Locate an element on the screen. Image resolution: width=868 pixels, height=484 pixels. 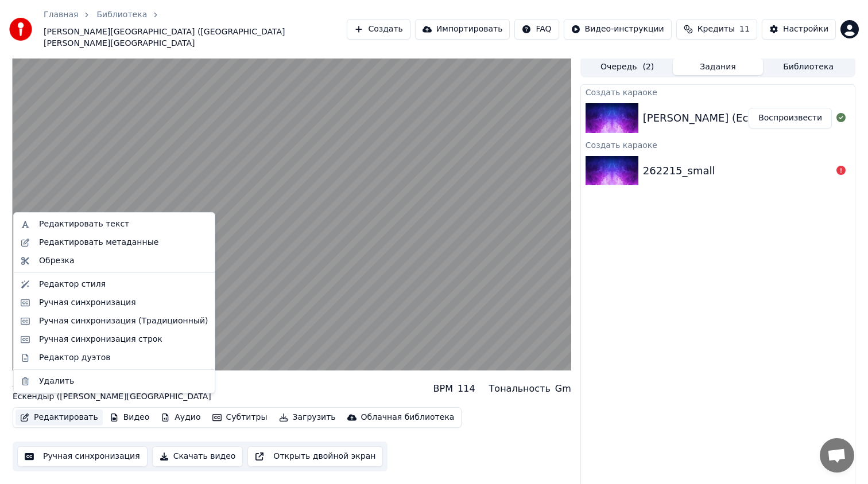
div: Gm is located at coordinates (563, 389).